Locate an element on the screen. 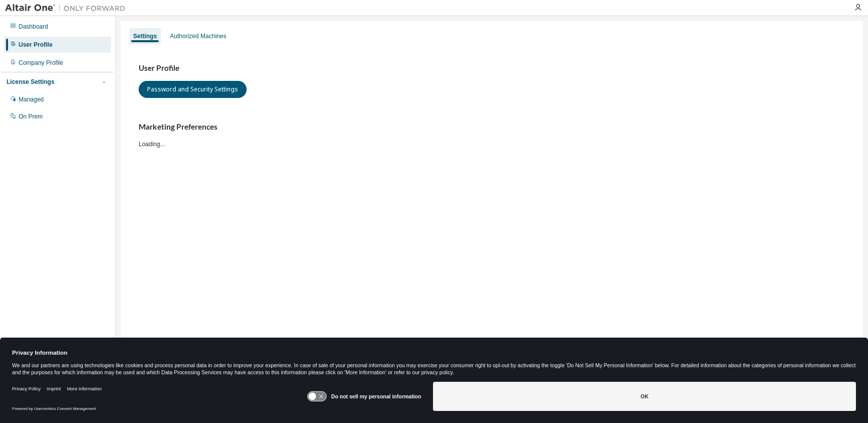 The height and width of the screenshot is (423, 868). div: Settings is located at coordinates (145, 36).